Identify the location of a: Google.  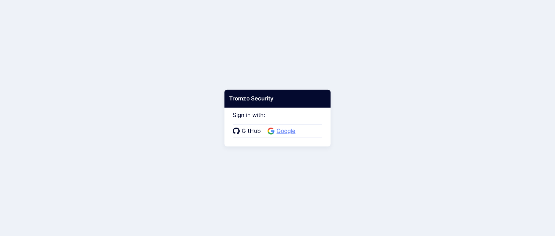
(283, 131).